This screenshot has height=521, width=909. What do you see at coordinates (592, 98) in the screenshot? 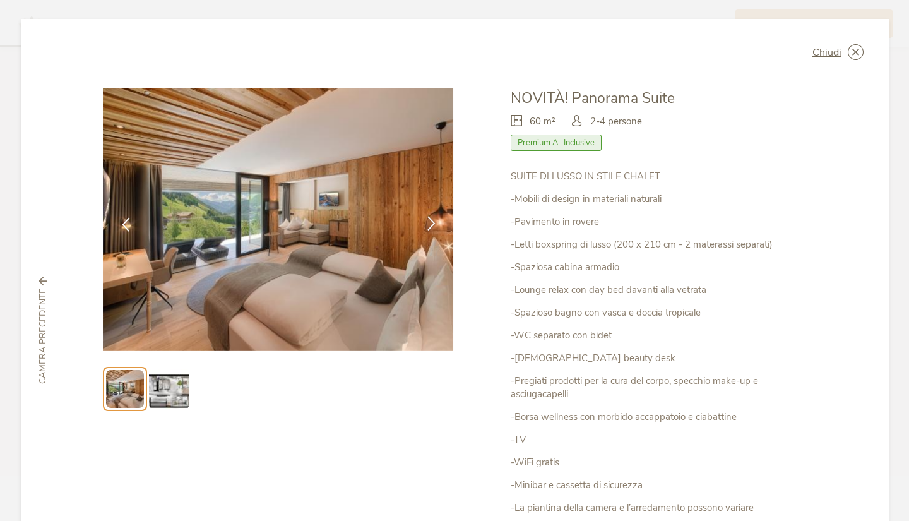
I see `span: NOVITÀ! Panorama Suite` at bounding box center [592, 98].